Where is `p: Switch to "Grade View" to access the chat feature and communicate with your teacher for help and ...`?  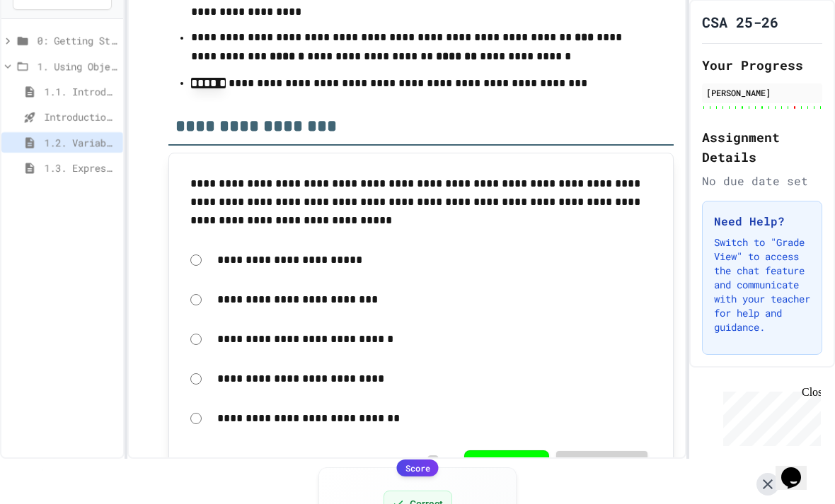
p: Switch to "Grade View" to access the chat feature and communicate with your teacher for help and ... is located at coordinates (763, 285).